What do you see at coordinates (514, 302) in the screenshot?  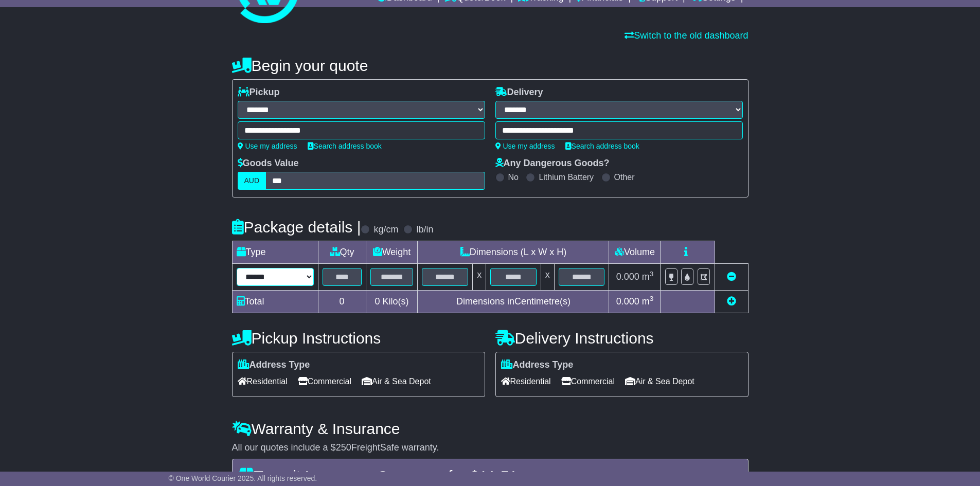 I see `td: Dimensions in Centimetre(s)` at bounding box center [514, 302].